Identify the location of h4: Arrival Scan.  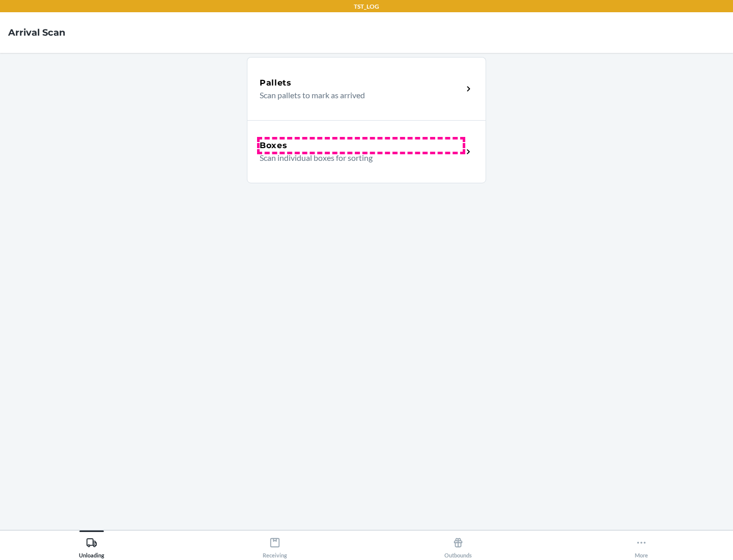
(36, 32).